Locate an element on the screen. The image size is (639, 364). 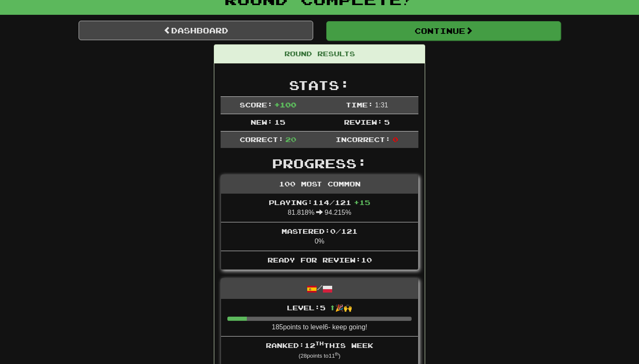
span: 1 : 31 is located at coordinates (382, 105).